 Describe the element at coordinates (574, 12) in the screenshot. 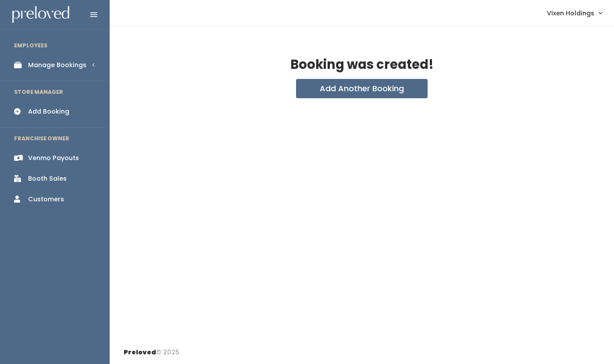

I see `a: Vixen Holdings` at that location.